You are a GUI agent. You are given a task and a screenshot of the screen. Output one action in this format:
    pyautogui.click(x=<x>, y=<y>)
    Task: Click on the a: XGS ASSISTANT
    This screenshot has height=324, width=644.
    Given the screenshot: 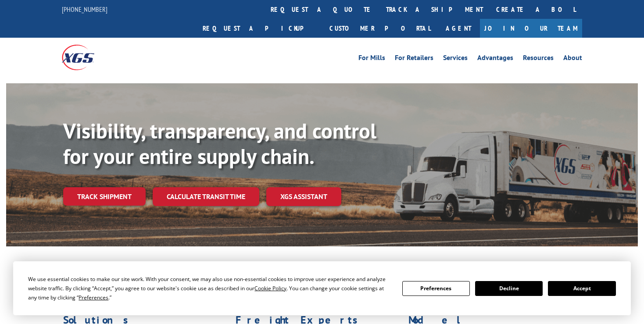 What is the action you would take?
    pyautogui.click(x=304, y=197)
    